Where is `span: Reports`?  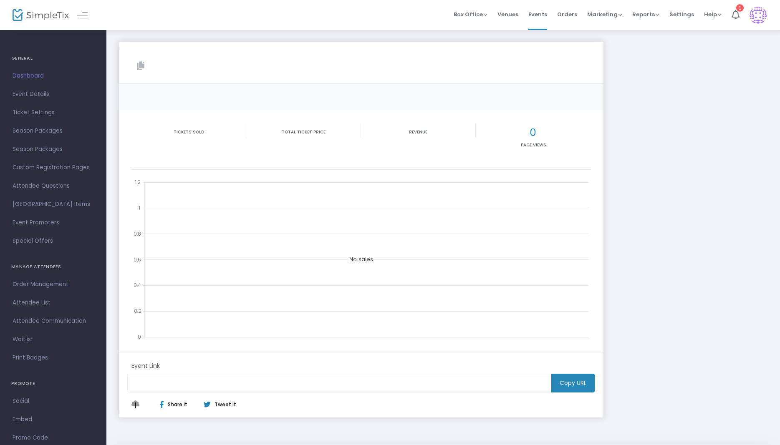 span: Reports is located at coordinates (646, 14).